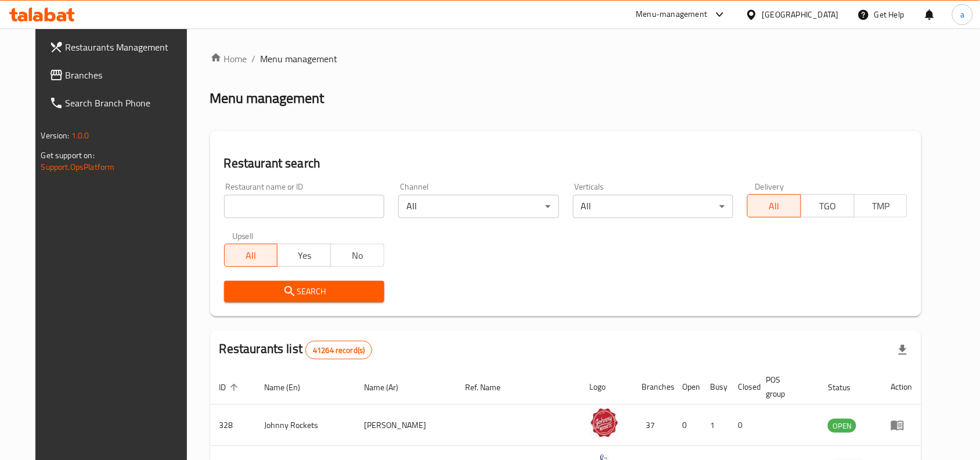 This screenshot has width=980, height=460. Describe the element at coordinates (962, 15) in the screenshot. I see `span: a` at that location.